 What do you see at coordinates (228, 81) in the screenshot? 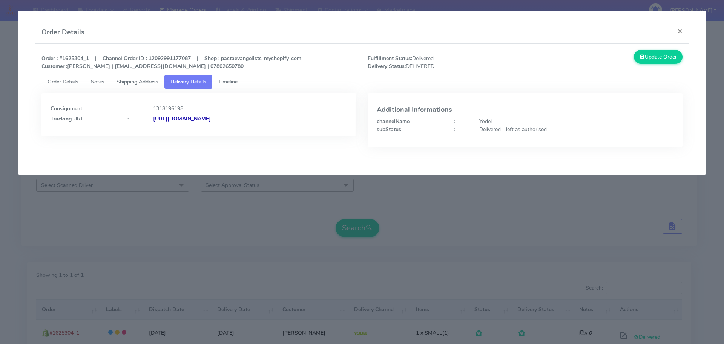
I see `span: Timeline` at bounding box center [228, 81].